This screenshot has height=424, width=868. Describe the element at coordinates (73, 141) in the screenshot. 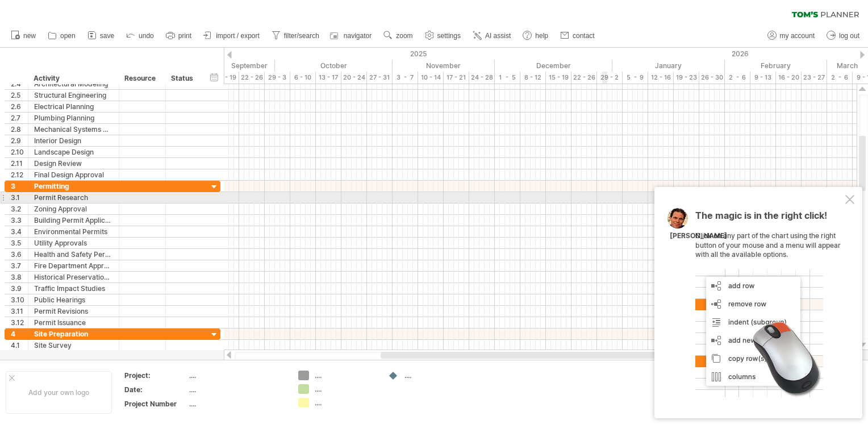

I see `div: Interior Design` at that location.